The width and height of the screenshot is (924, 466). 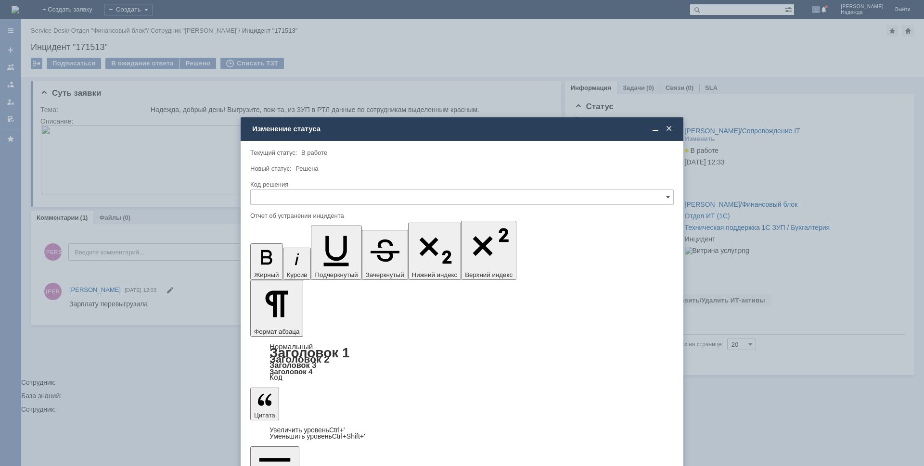 What do you see at coordinates (385, 255) in the screenshot?
I see `button: Зачеркнутый` at bounding box center [385, 255].